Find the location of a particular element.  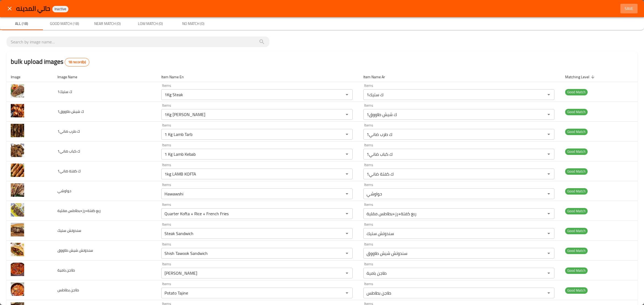

span: طاجن بطاطس is located at coordinates (68, 290).